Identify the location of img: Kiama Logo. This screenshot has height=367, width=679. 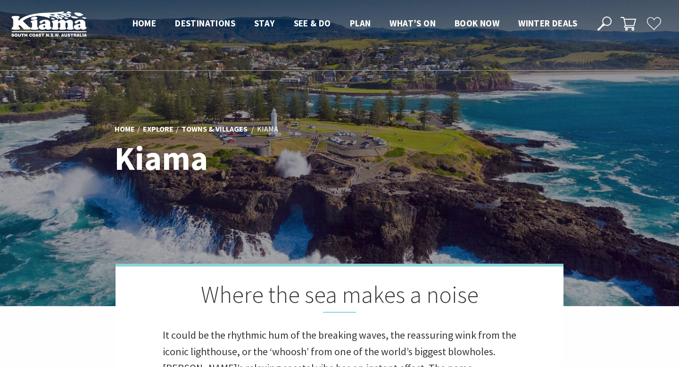
(49, 24).